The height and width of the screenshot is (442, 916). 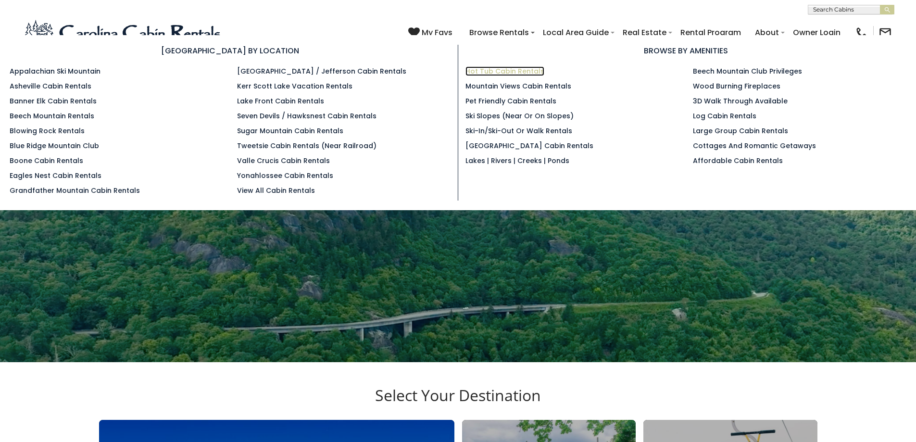 What do you see at coordinates (725, 116) in the screenshot?
I see `a: Log Cabin Rentals` at bounding box center [725, 116].